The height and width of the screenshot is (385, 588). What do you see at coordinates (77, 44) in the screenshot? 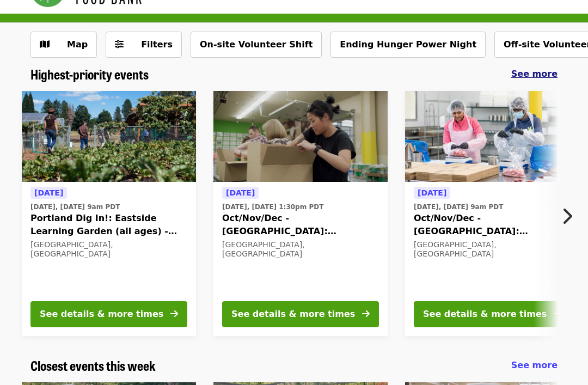
I see `span: Map` at bounding box center [77, 44].